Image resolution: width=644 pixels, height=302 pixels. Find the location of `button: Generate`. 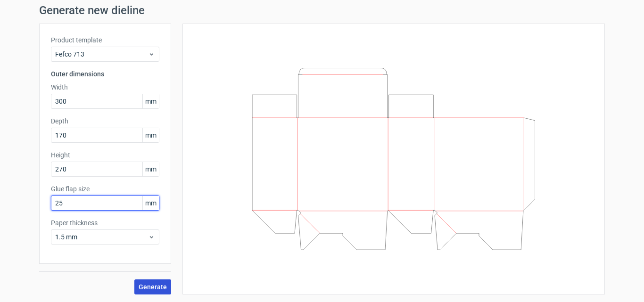

button: Generate is located at coordinates (153, 287).